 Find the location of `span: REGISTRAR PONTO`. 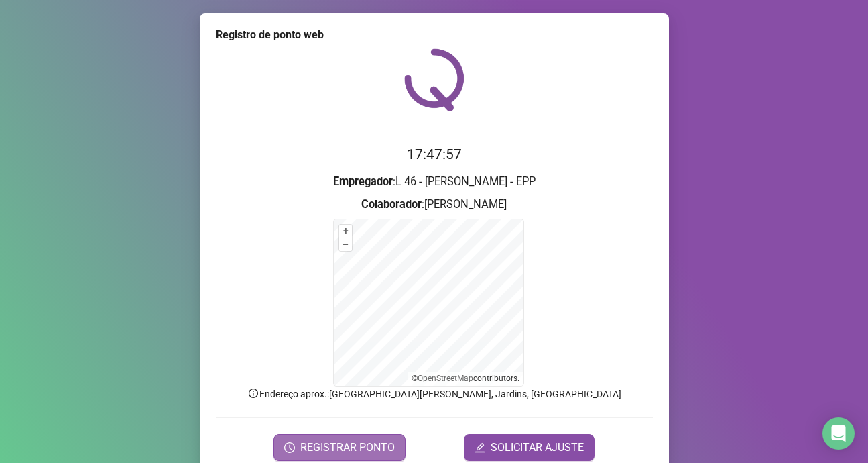

span: REGISTRAR PONTO is located at coordinates (347, 447).